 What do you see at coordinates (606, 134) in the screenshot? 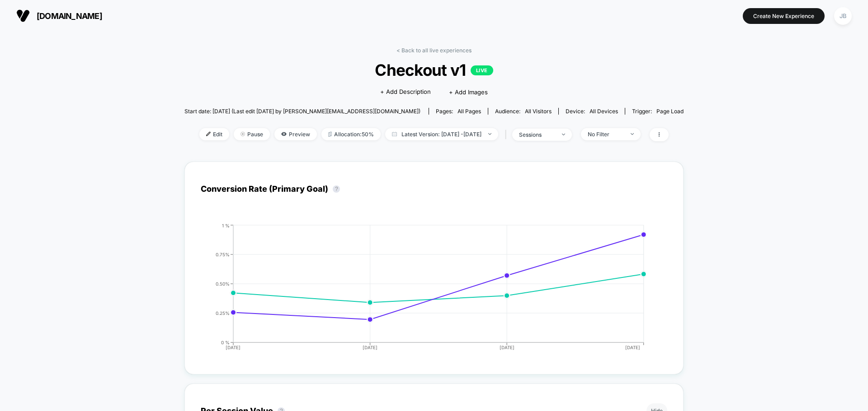
I see `div: No Filter` at bounding box center [606, 134].